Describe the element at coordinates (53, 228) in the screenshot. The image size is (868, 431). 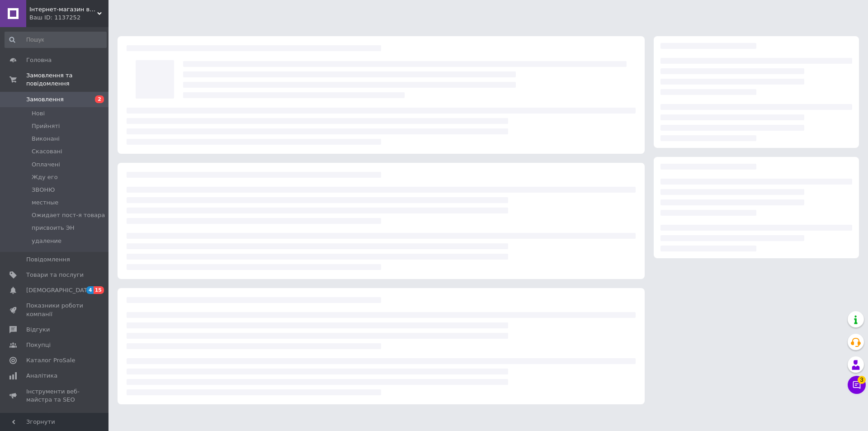
I see `span: присвоить ЭН` at that location.